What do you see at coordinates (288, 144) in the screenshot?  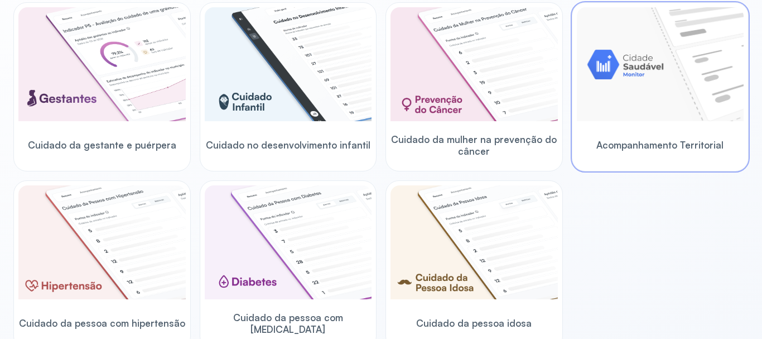 I see `span: Cuidado no desenvolvimento infantil` at bounding box center [288, 144].